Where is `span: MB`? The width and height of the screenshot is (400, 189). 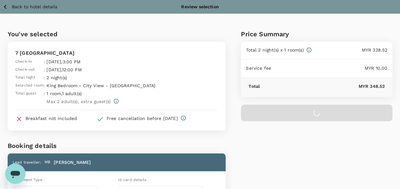
span: MB is located at coordinates (47, 162).